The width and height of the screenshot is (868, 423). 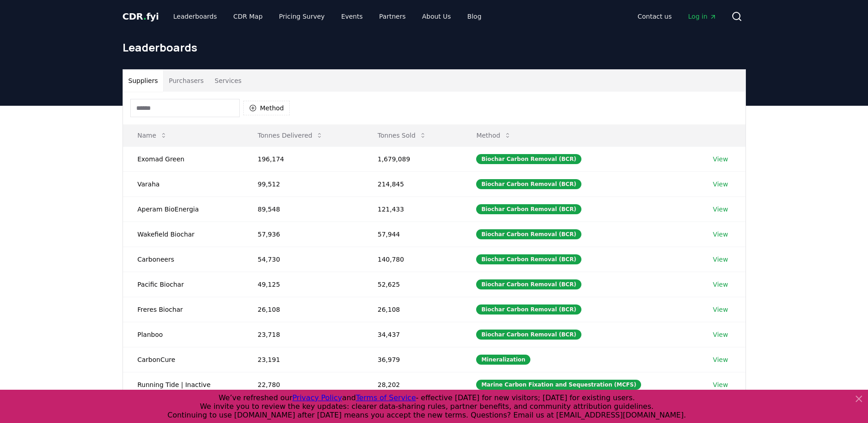 I want to click on a: About Us, so click(x=436, y=17).